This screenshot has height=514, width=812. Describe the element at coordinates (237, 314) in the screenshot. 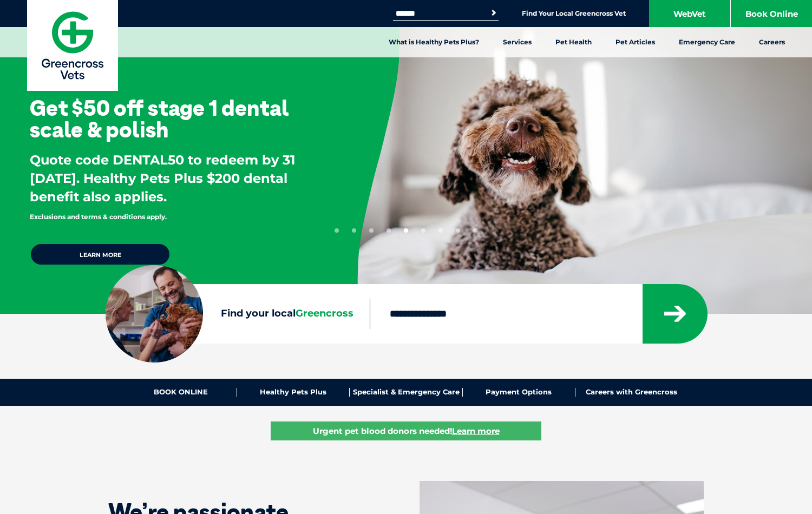

I see `label: Find your local` at that location.